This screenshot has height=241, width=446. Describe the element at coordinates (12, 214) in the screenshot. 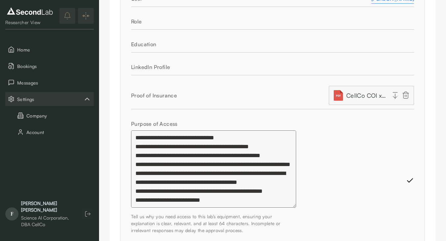

I see `span: F` at that location.